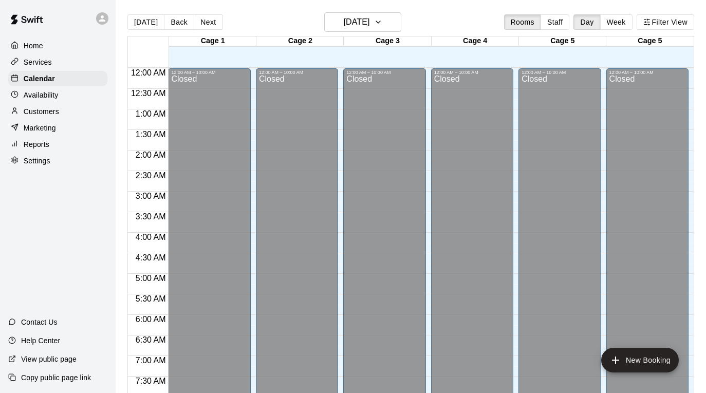 The image size is (706, 393). I want to click on button: Back, so click(179, 22).